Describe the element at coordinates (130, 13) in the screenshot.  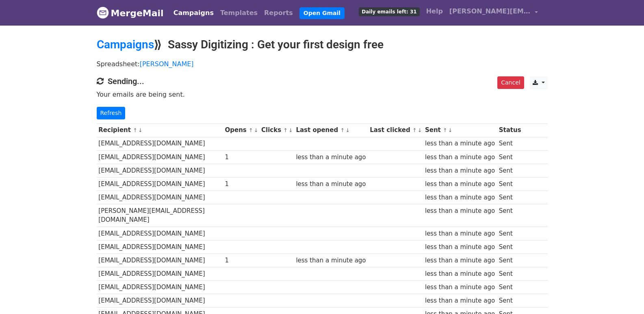
I see `a: MergeMail` at that location.